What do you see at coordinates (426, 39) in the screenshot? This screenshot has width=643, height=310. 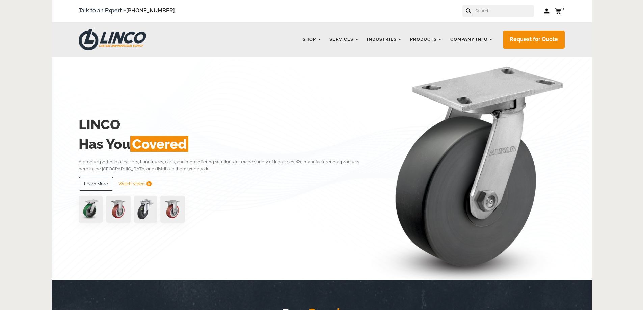 I see `a: Products` at bounding box center [426, 39].